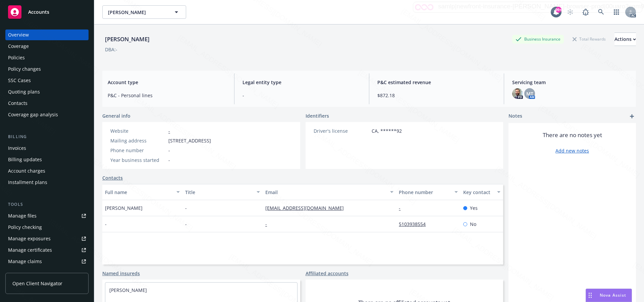  What do you see at coordinates (473, 207) in the screenshot?
I see `span: Yes` at bounding box center [473, 207].